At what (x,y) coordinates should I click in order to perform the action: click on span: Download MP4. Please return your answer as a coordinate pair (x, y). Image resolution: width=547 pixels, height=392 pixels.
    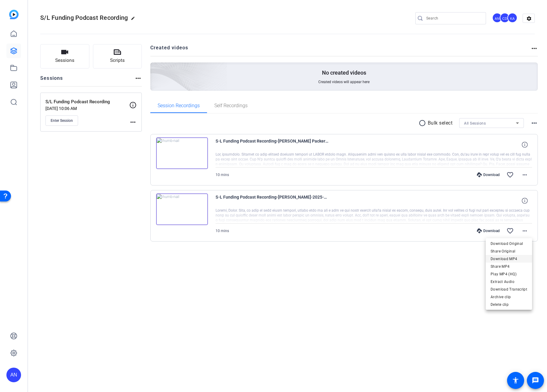
    Looking at the image, I should click on (509, 259).